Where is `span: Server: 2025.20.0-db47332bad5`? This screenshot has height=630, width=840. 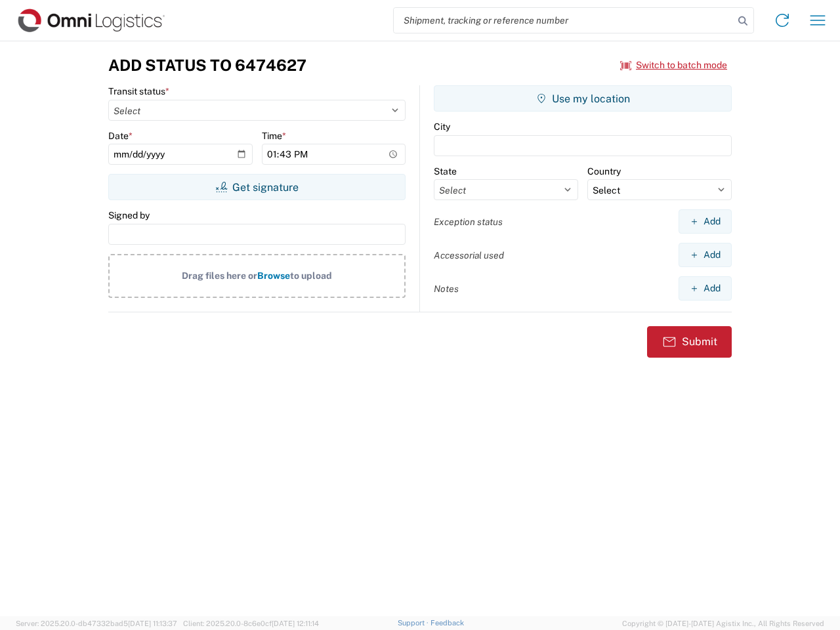 span: Server: 2025.20.0-db47332bad5 is located at coordinates (96, 623).